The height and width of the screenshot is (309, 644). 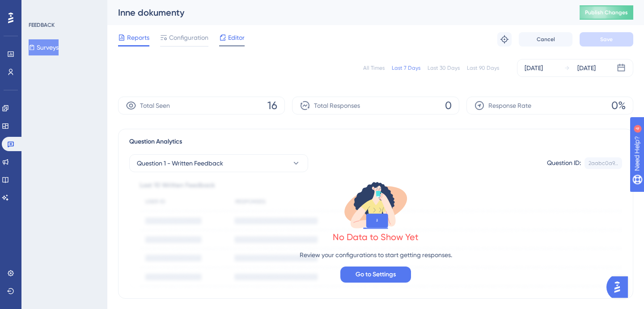 I want to click on span: 0%, so click(x=618, y=105).